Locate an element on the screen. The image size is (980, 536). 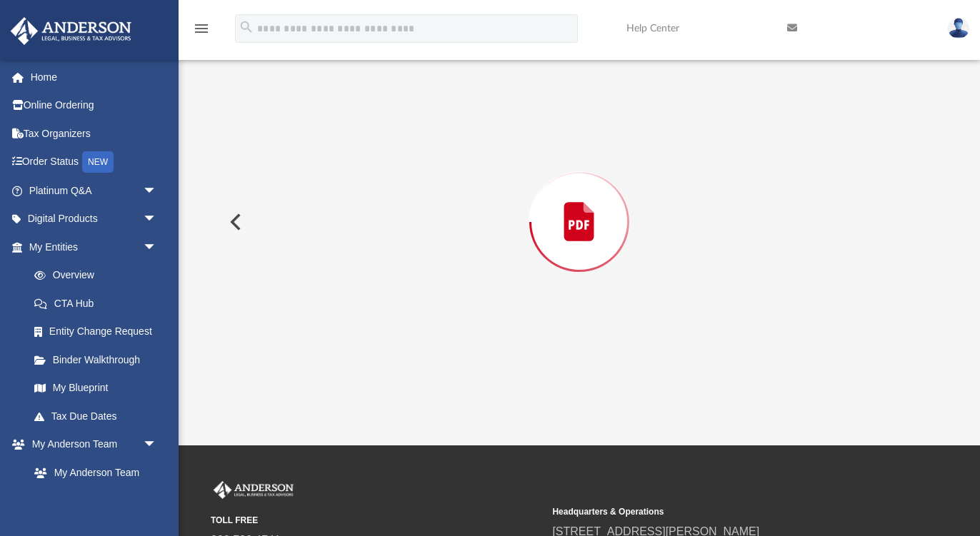
a: Home is located at coordinates (94, 77).